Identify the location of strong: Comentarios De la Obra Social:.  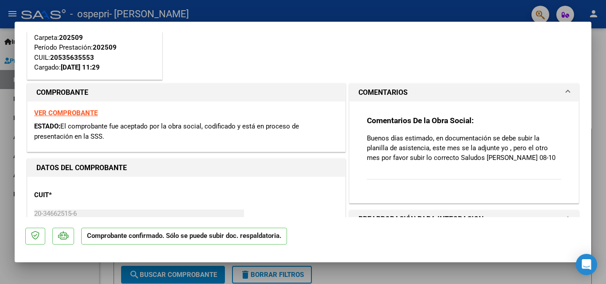
(420, 121).